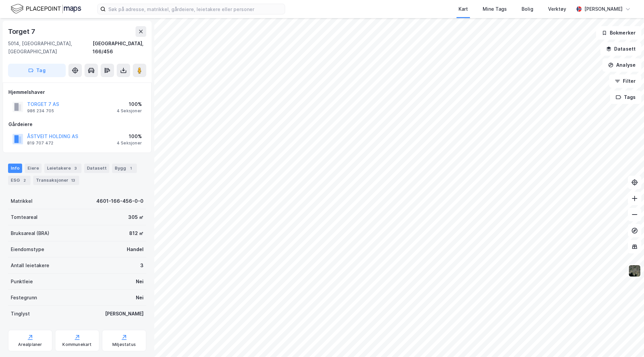 The height and width of the screenshot is (357, 644). What do you see at coordinates (625, 81) in the screenshot?
I see `button: Filter` at bounding box center [625, 81].